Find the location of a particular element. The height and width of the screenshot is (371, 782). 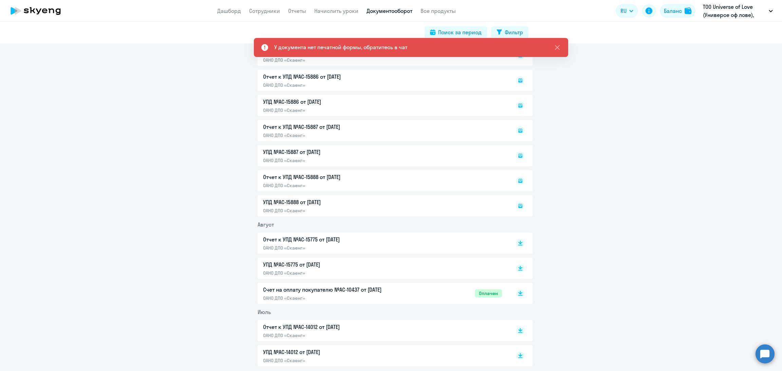

div: Поиск за период is located at coordinates (460, 32).